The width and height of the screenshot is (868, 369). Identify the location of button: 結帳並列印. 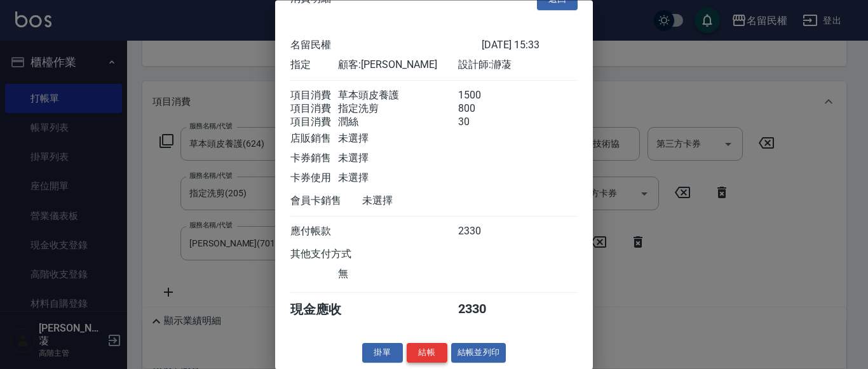
(479, 353).